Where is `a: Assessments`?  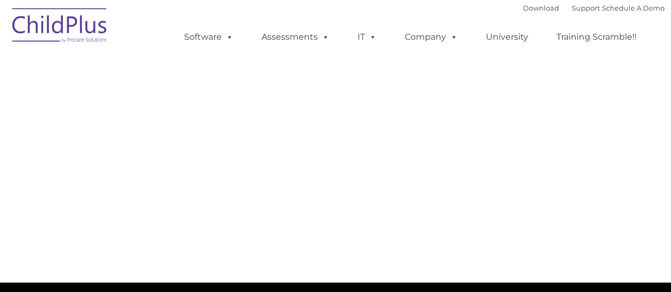 a: Assessments is located at coordinates (296, 37).